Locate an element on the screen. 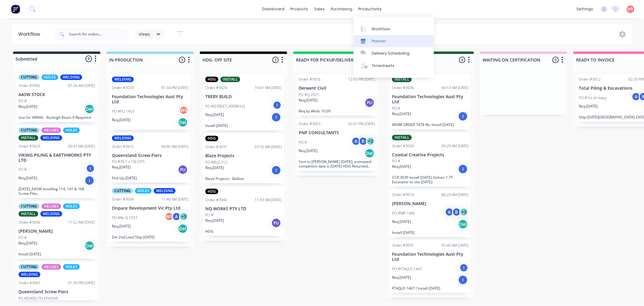  p: Blaze Projects - Ballina is located at coordinates (244, 178).